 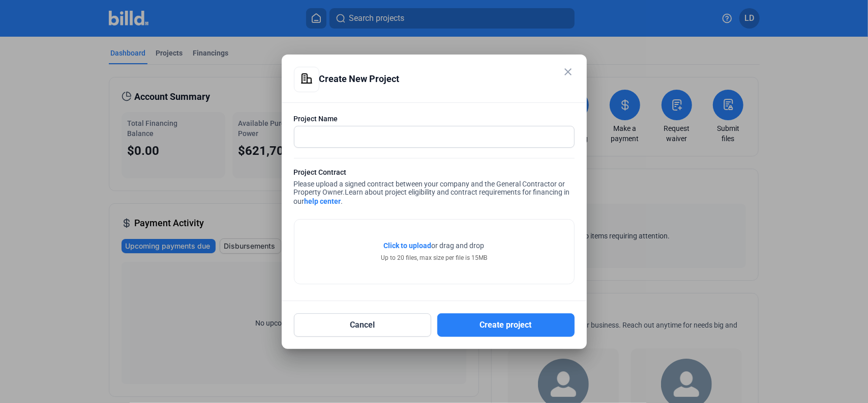 I want to click on div: Project Name, so click(x=434, y=118).